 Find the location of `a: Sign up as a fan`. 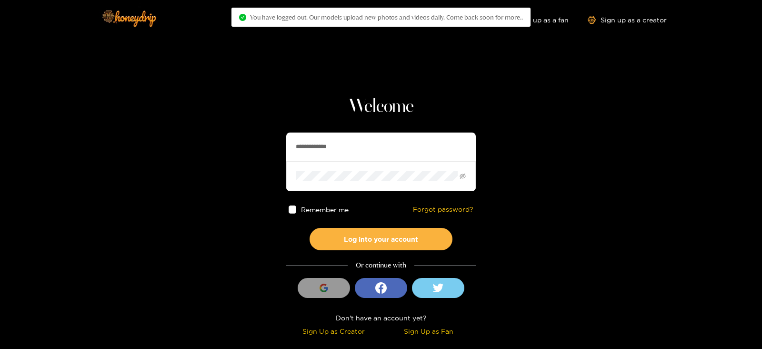

a: Sign up as a fan is located at coordinates (536, 20).